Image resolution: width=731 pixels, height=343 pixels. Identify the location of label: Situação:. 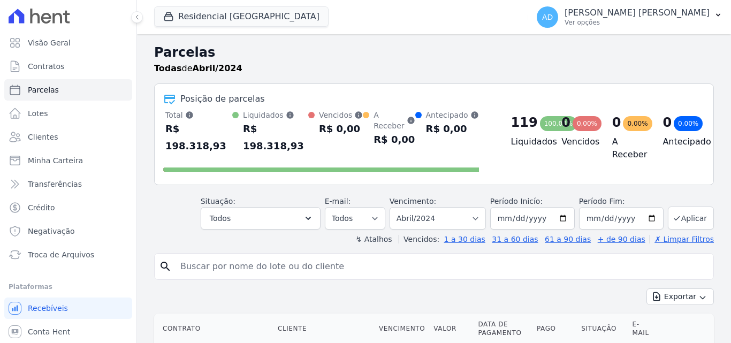
(218, 201).